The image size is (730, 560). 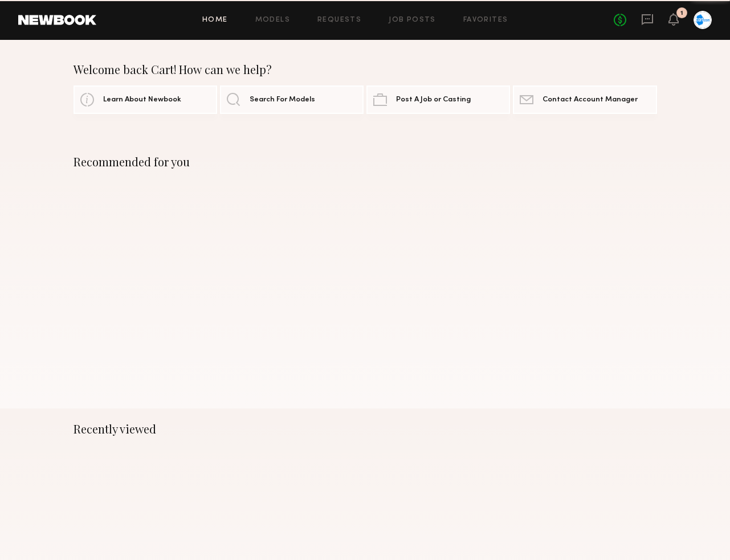 I want to click on a: Post A Job or Casting, so click(x=439, y=99).